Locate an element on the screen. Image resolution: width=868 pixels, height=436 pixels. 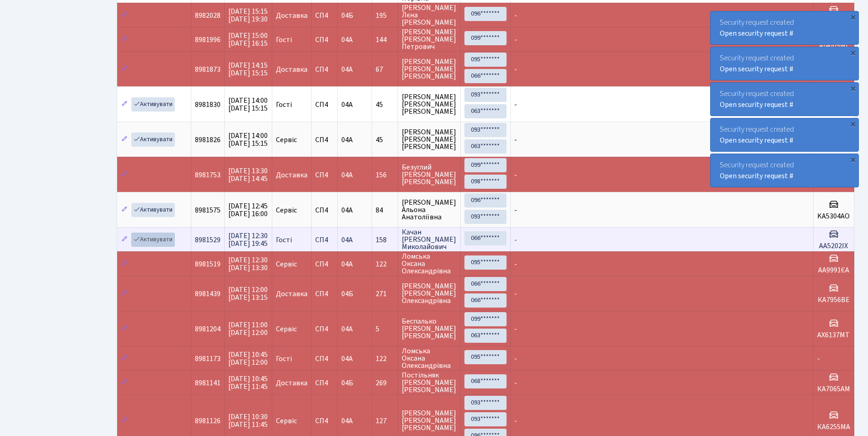
span: 67 is located at coordinates (385, 70).